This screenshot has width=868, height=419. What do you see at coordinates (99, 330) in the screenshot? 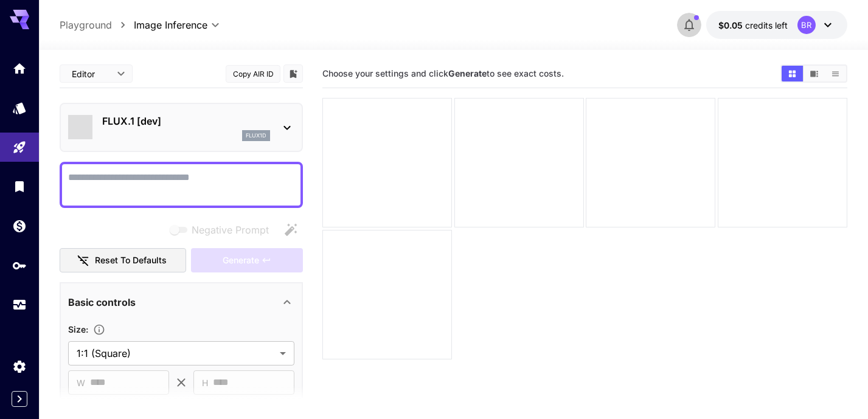
I see `button: Adjust the dimensions of the generated image by specifying its width and height in pixels, or sel...` at bounding box center [99, 330].